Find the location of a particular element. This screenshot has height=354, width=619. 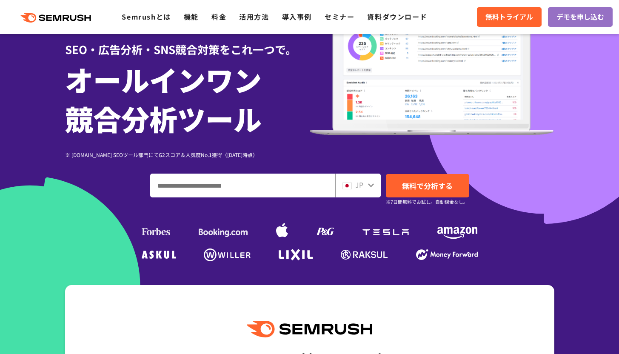

a: セミナー is located at coordinates (340, 17).